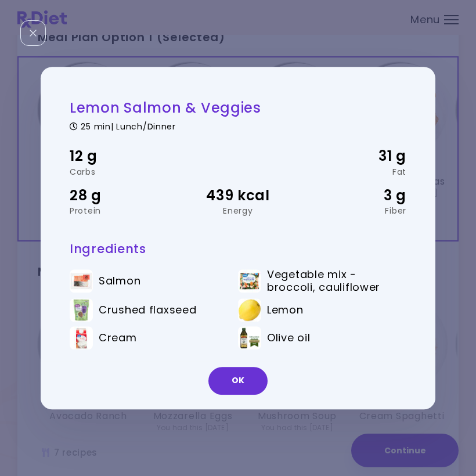 This screenshot has height=476, width=476. What do you see at coordinates (350, 156) in the screenshot?
I see `div: 31 g` at bounding box center [350, 156].